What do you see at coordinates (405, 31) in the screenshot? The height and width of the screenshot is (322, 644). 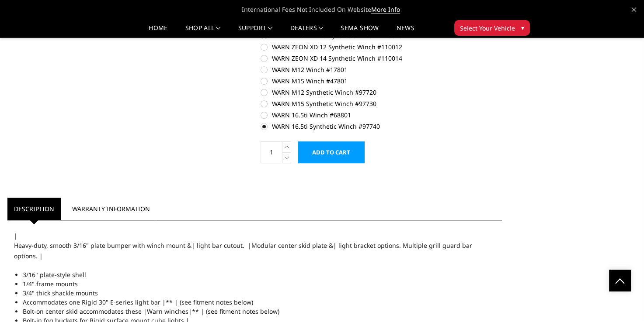 I see `a: News` at bounding box center [405, 31].